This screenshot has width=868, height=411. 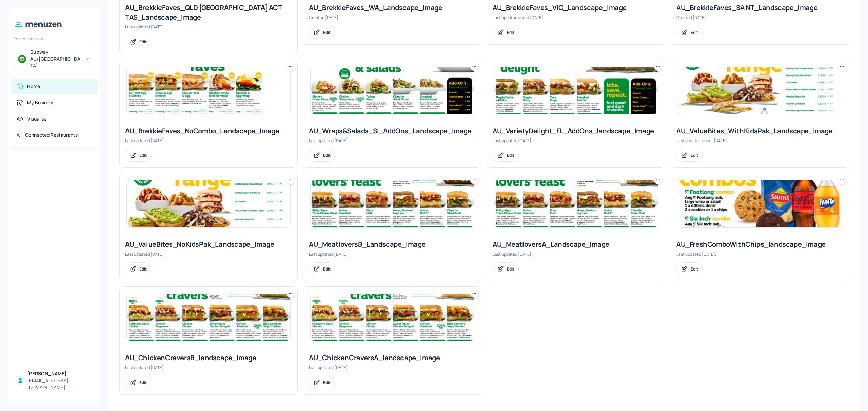 I want to click on div: AU_BrekkieFaves_SA NT_Landscape_Image, so click(x=760, y=8).